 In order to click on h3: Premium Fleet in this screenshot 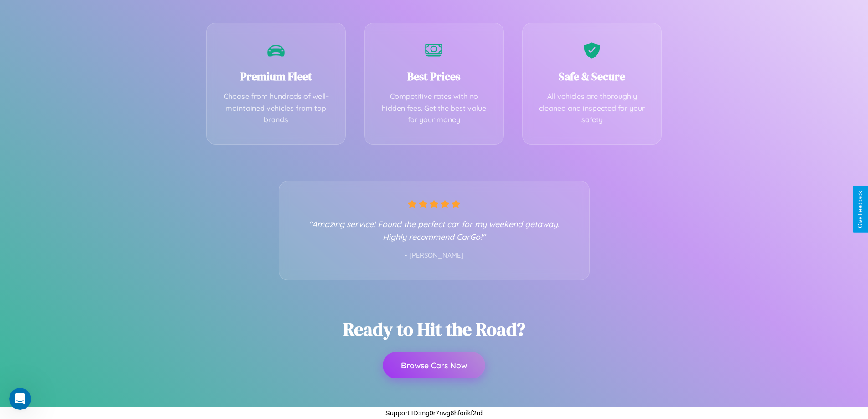, I will do `click(276, 76)`.